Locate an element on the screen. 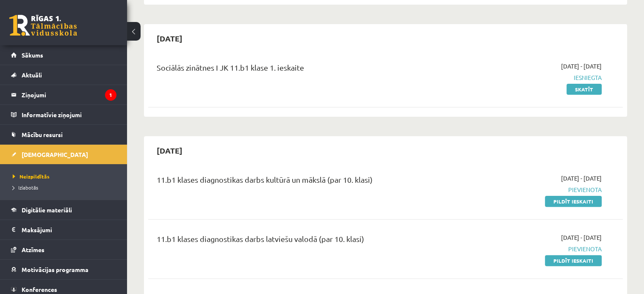 This screenshot has height=294, width=644. span: Konferences is located at coordinates (40, 289).